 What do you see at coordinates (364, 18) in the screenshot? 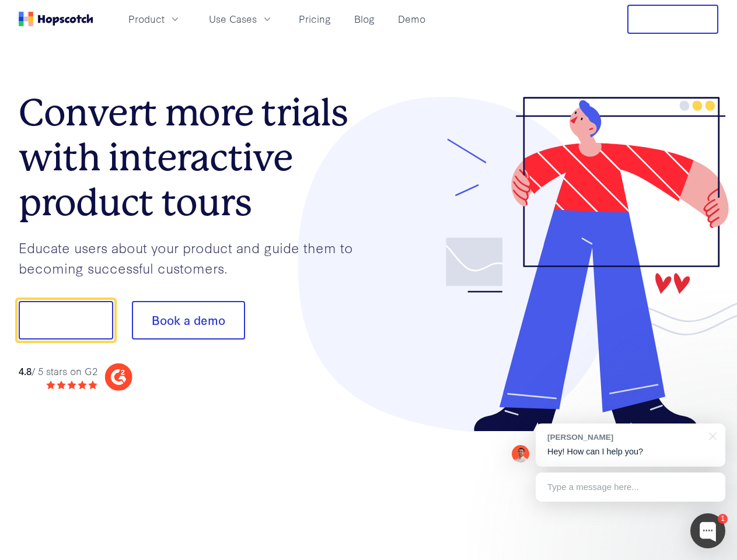
I see `a: Blog` at bounding box center [364, 18].